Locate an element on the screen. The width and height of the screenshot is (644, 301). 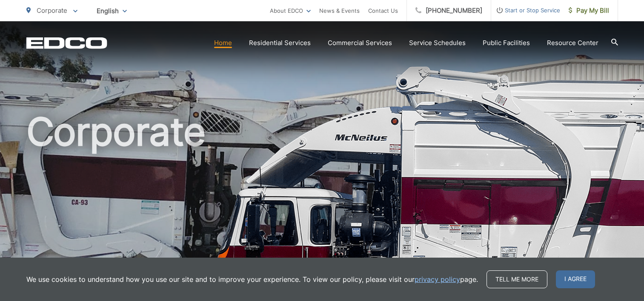
a: Tell me more is located at coordinates (517, 279).